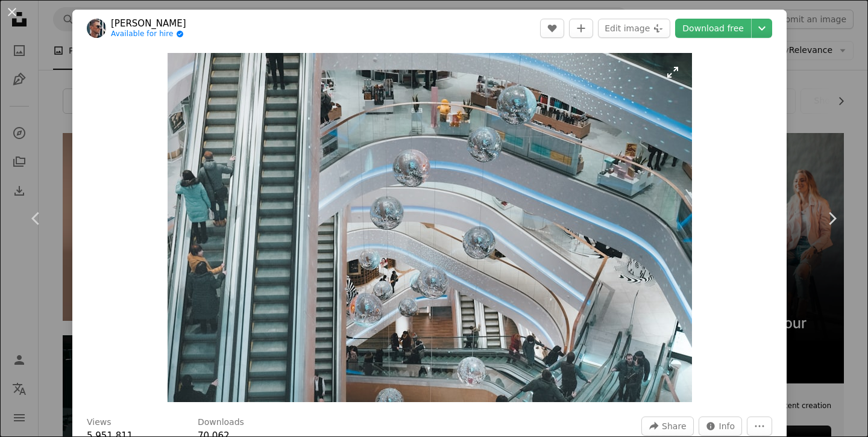 The width and height of the screenshot is (868, 437). Describe the element at coordinates (634, 28) in the screenshot. I see `button: Edit image` at that location.